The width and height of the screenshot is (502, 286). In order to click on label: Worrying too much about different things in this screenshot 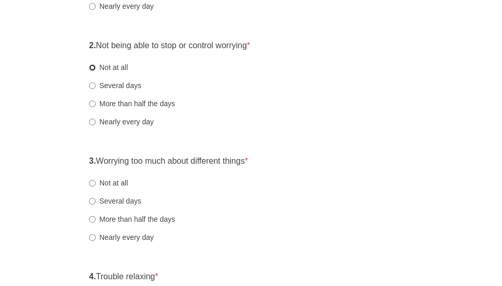, I will do `click(168, 161)`.